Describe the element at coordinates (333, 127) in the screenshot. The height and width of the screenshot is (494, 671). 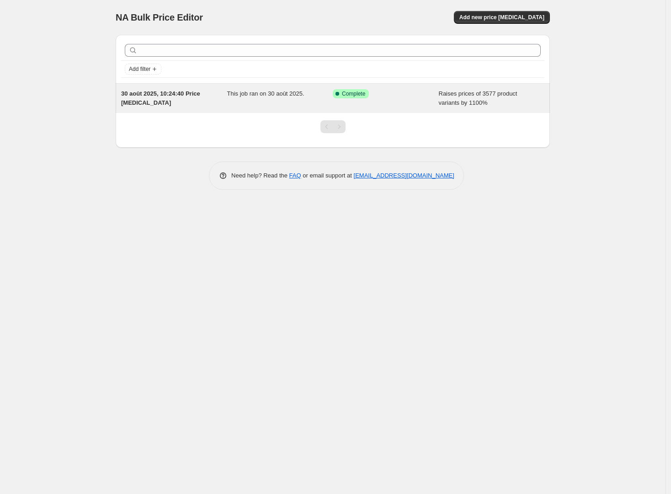
I see `nav: Pagination` at that location.